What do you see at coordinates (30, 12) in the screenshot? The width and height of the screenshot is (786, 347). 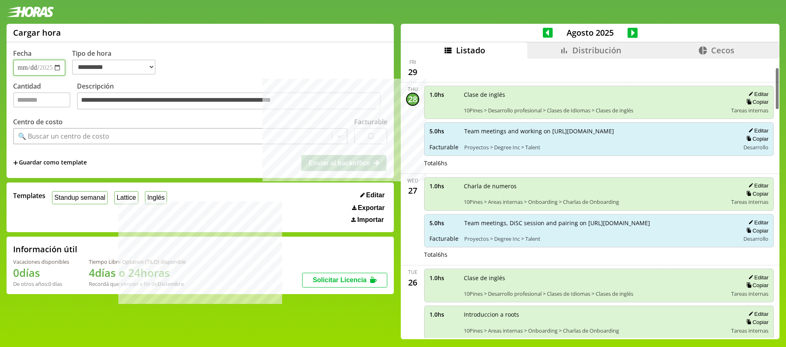 I see `img: logotipo` at bounding box center [30, 12].